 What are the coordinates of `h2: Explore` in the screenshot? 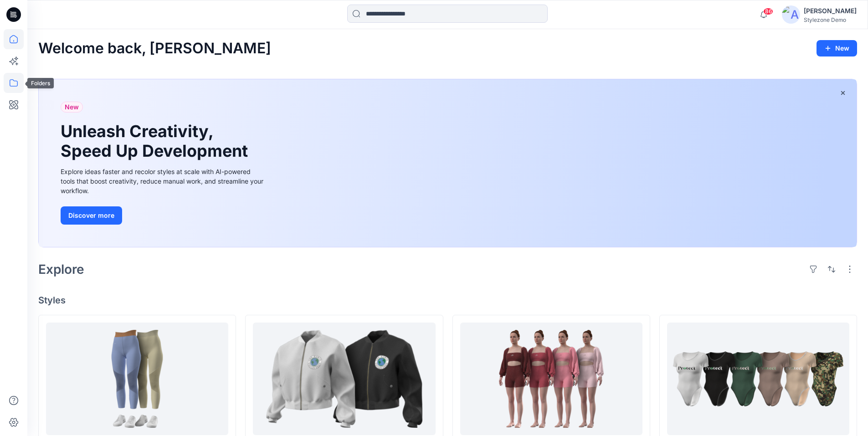 It's located at (61, 269).